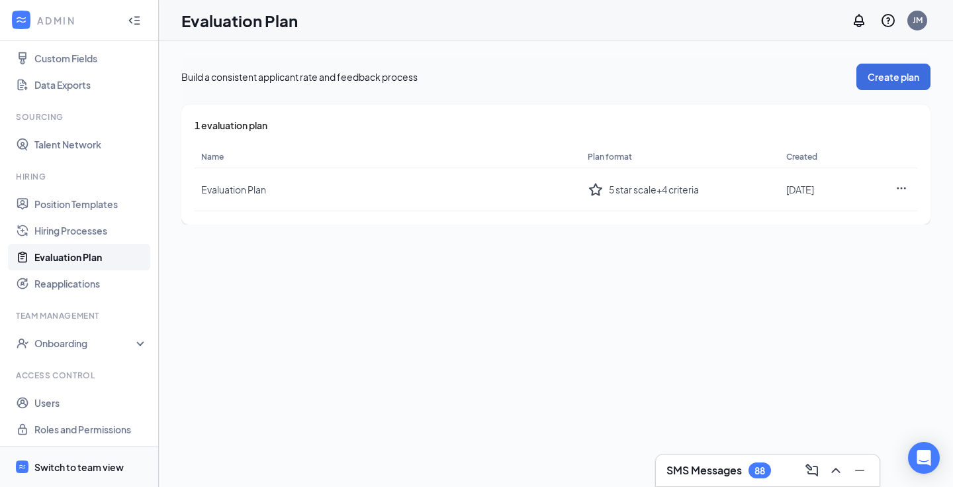 This screenshot has width=953, height=487. What do you see at coordinates (80, 117) in the screenshot?
I see `div: Sourcing` at bounding box center [80, 117].